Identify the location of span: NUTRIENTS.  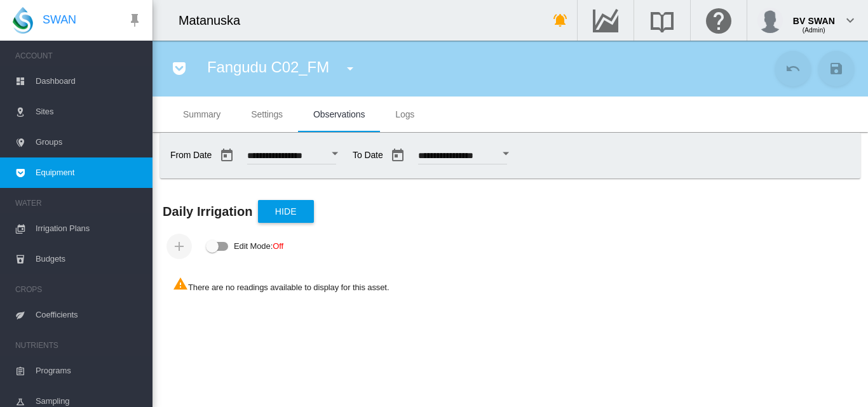
(79, 345).